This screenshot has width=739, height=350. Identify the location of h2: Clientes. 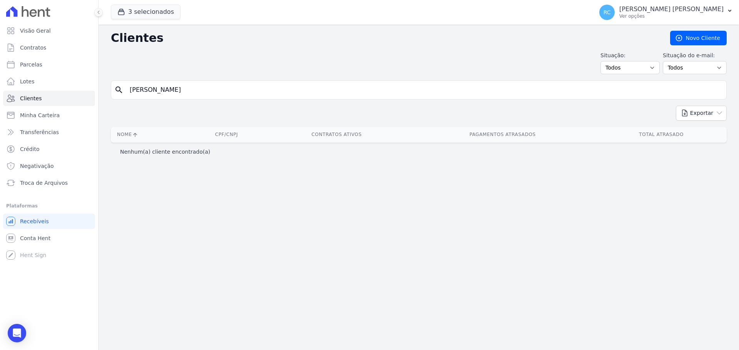
(384, 38).